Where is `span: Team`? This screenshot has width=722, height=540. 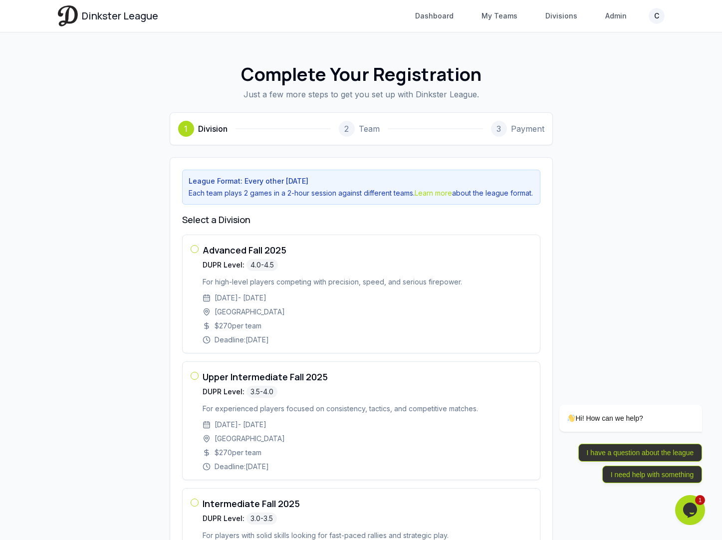 span: Team is located at coordinates (369, 129).